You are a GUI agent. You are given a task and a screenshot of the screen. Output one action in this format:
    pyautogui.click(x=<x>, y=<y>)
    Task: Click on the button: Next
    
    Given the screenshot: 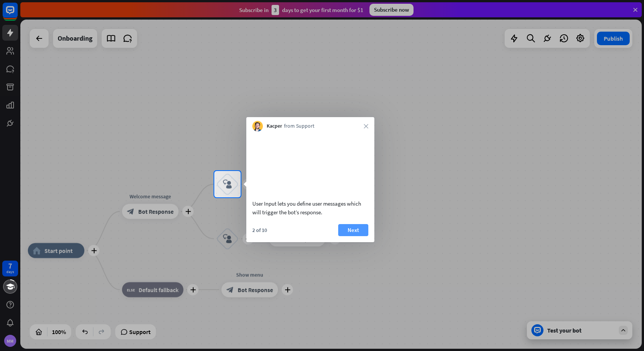 What is the action you would take?
    pyautogui.click(x=353, y=230)
    